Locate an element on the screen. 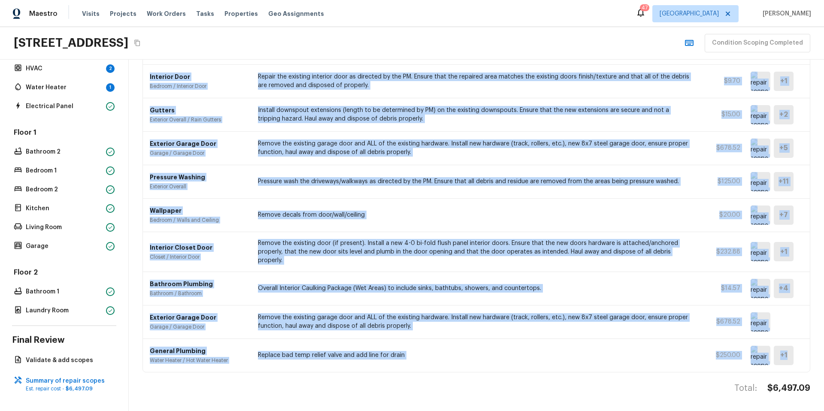  h5: + 11 is located at coordinates (784, 182).